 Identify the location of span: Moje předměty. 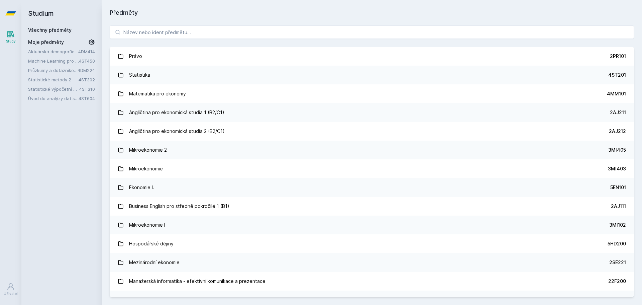
(46, 42).